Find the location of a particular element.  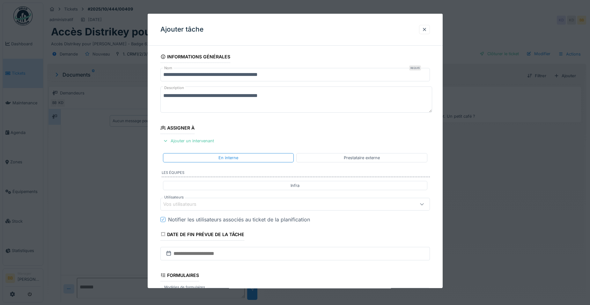

label: Description is located at coordinates (174, 88).